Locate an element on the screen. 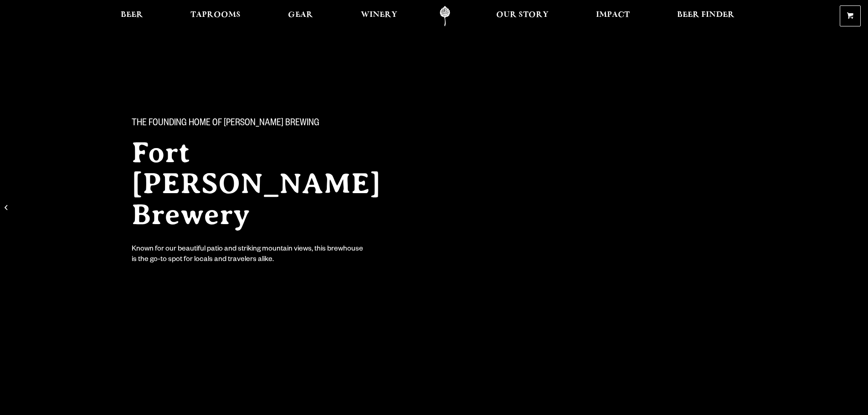 The width and height of the screenshot is (868, 415). span: Gear is located at coordinates (300, 15).